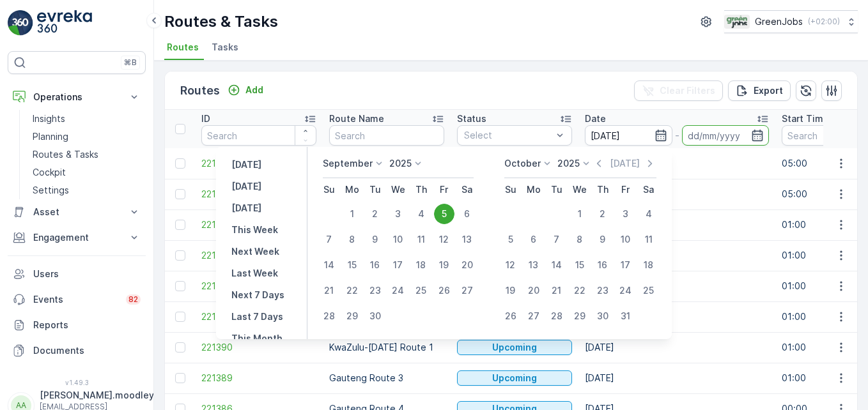  What do you see at coordinates (77, 383) in the screenshot?
I see `span: v 1.49.3` at bounding box center [77, 383].